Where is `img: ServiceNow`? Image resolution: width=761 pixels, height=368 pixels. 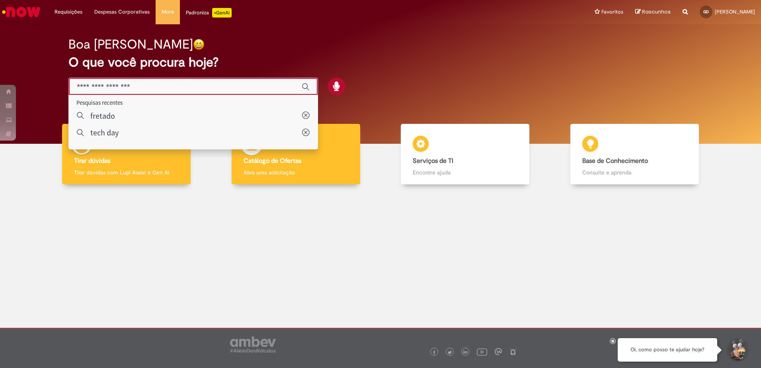
img: ServiceNow is located at coordinates (21, 12).